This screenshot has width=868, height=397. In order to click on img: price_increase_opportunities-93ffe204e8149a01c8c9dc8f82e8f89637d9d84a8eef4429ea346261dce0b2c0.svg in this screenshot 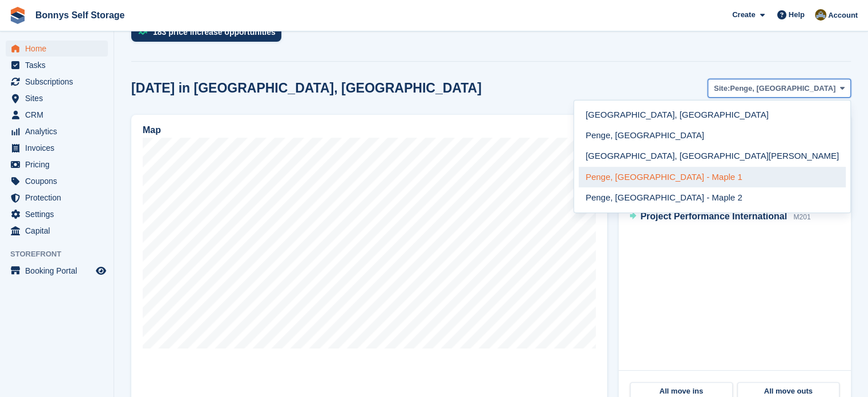, I will do `click(142, 32)`.